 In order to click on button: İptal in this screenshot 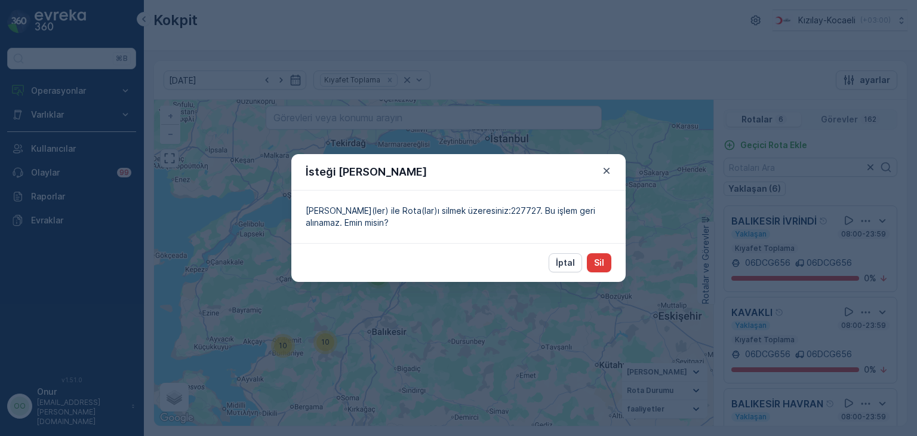, I will do `click(565, 263)`.